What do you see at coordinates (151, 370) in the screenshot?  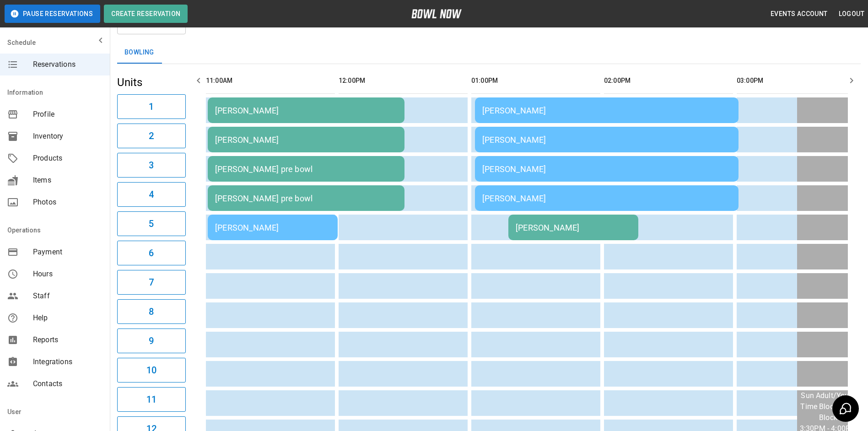 I see `h6: 10` at bounding box center [151, 370].